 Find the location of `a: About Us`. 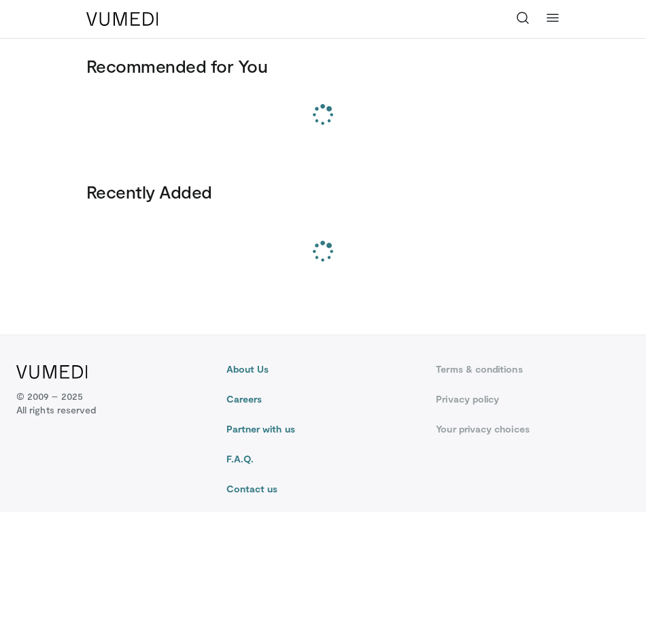

a: About Us is located at coordinates (323, 369).